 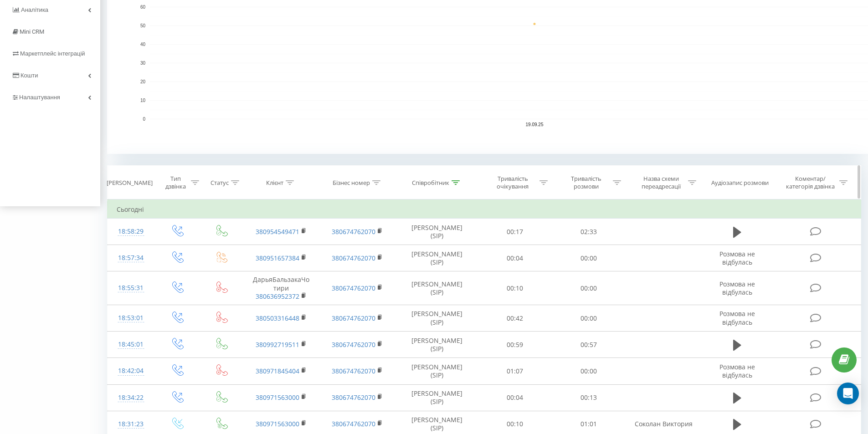 I want to click on div: 18:42:04, so click(x=131, y=371).